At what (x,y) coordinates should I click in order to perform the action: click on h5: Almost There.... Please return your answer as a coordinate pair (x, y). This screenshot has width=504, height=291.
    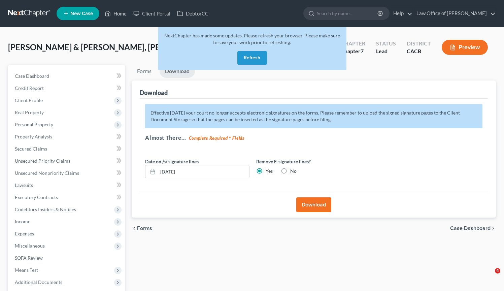
    Looking at the image, I should click on (314, 138).